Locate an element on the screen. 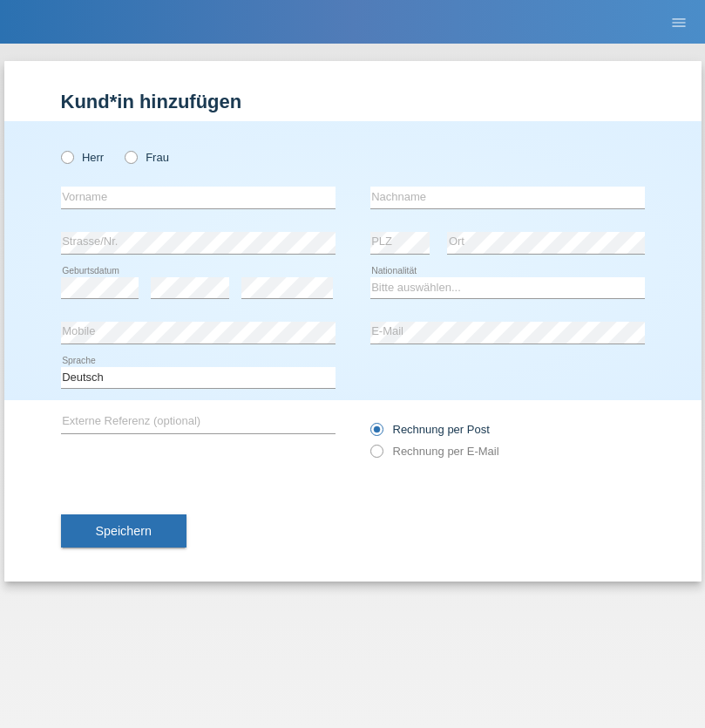  input: Rechnung per Post is located at coordinates (376, 433).